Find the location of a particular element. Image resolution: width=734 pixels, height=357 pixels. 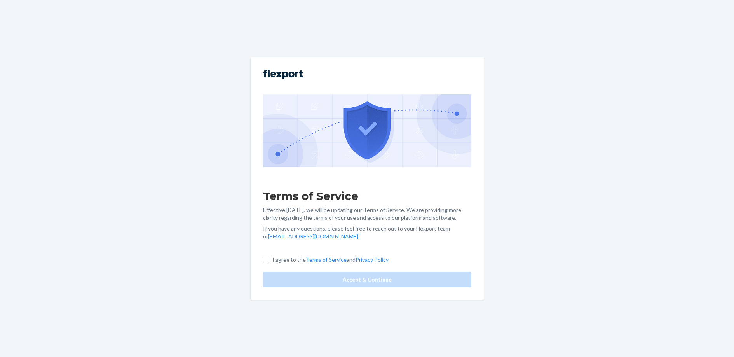

a: Privacy Policy is located at coordinates (372, 259).